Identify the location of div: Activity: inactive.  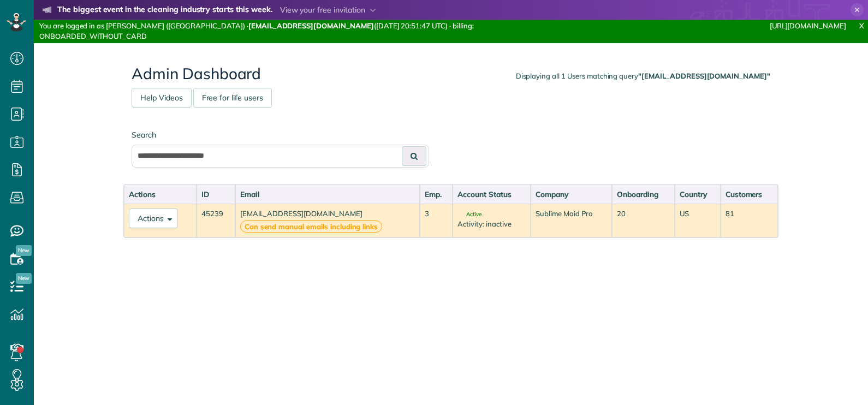
(491, 224).